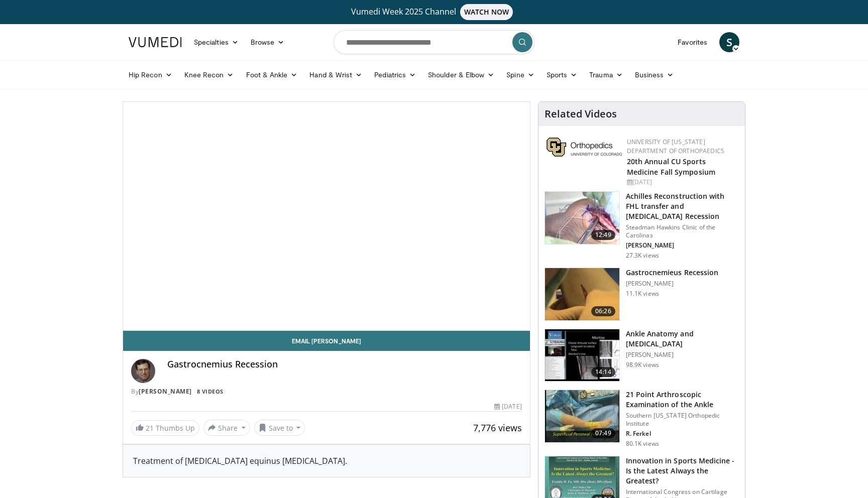  Describe the element at coordinates (461, 75) in the screenshot. I see `a: Shoulder & Elbow` at that location.